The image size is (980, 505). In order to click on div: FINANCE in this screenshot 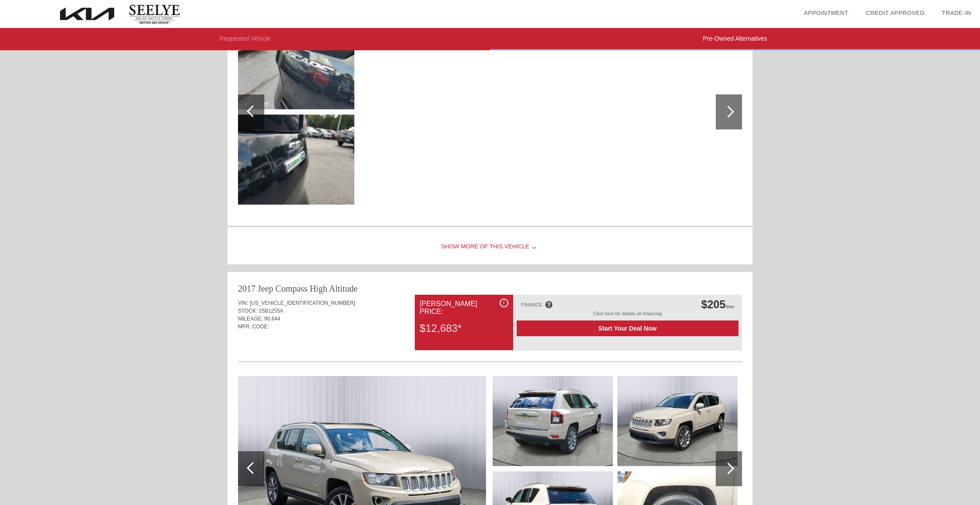, I will do `click(532, 304)`.